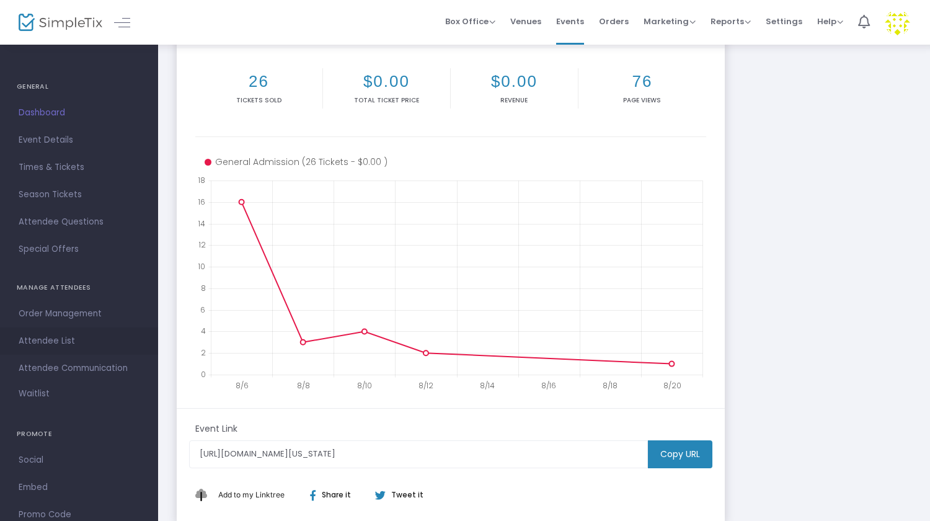 Image resolution: width=930 pixels, height=521 pixels. What do you see at coordinates (79, 140) in the screenshot?
I see `span: Event Details` at bounding box center [79, 140].